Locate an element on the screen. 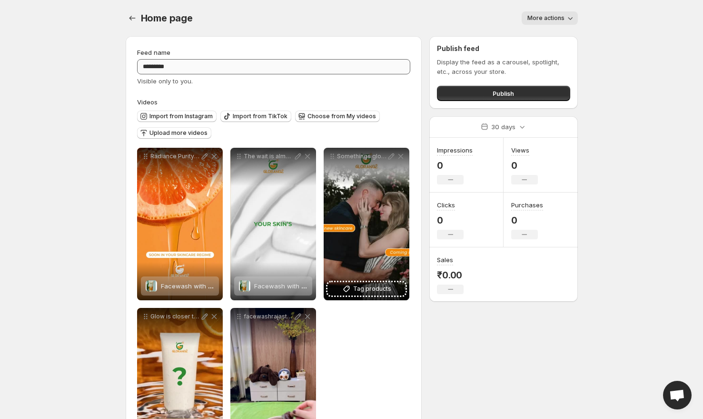  p: ₹0.00 is located at coordinates (450, 275).